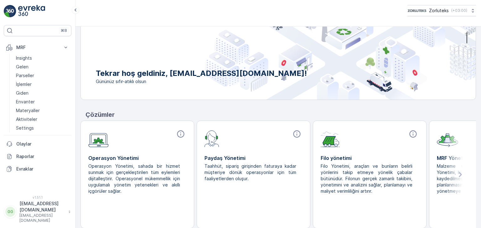  What do you see at coordinates (36, 146) in the screenshot?
I see `span: 0 kg` at bounding box center [36, 146].